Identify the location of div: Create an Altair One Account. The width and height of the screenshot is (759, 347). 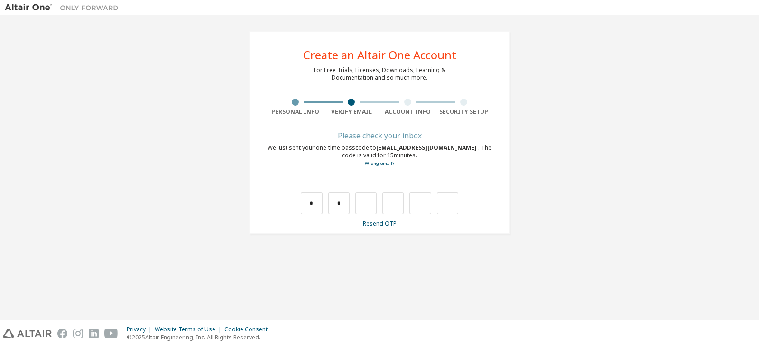
(380, 55).